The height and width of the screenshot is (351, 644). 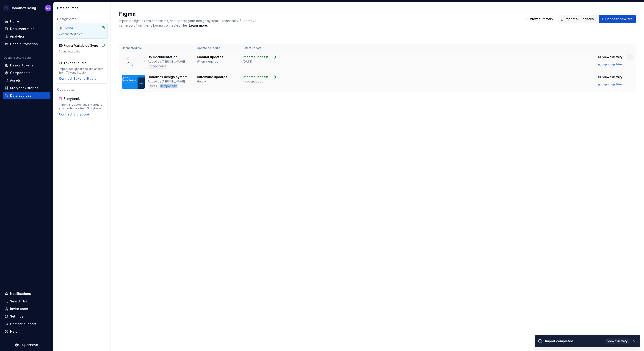 What do you see at coordinates (27, 73) in the screenshot?
I see `a: Components` at bounding box center [27, 73].